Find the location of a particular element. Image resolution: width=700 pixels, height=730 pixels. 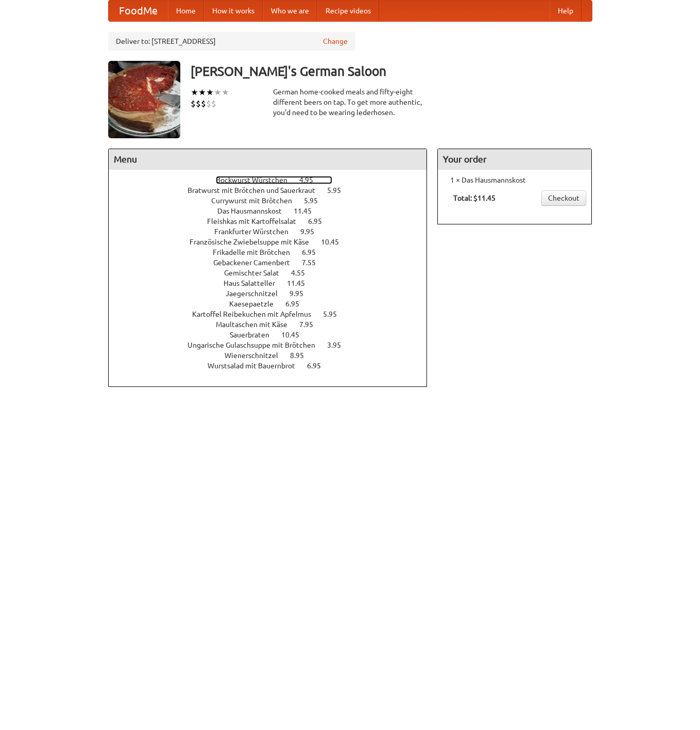

a: Kartoffel Reibekuchen mit Apfelmus 5.95 is located at coordinates (274, 314).